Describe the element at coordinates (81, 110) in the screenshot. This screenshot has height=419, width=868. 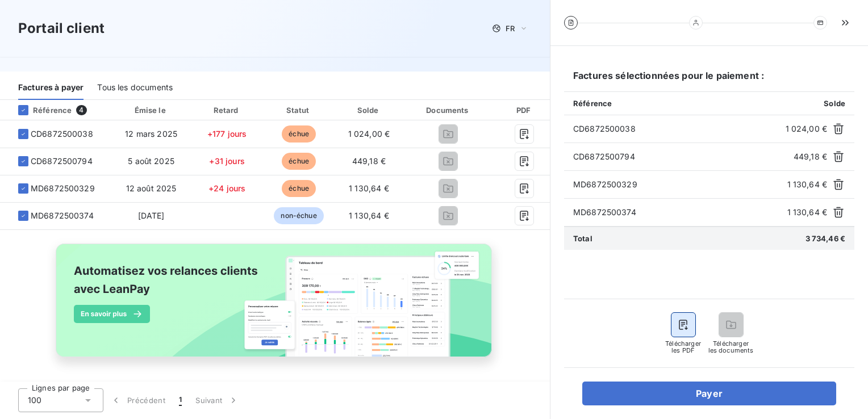
I see `span: 4` at that location.